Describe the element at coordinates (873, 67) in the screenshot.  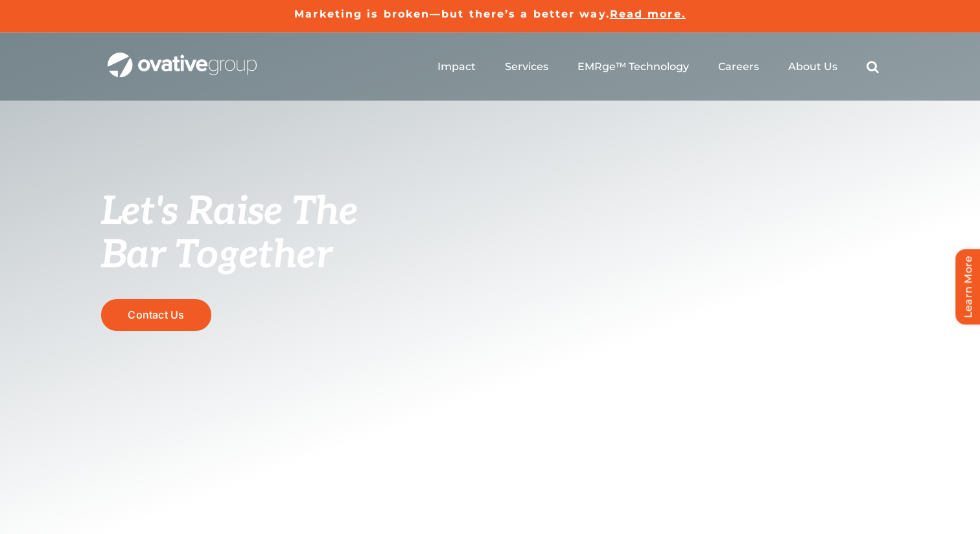
I see `a: Search` at that location.